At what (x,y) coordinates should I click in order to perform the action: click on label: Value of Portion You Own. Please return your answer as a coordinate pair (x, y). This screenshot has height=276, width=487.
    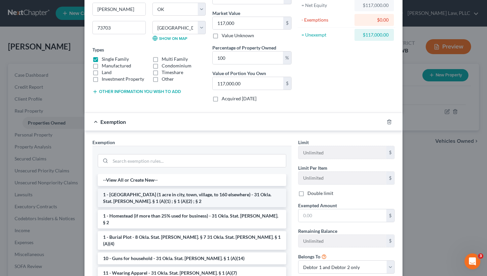
    Looking at the image, I should click on (239, 73).